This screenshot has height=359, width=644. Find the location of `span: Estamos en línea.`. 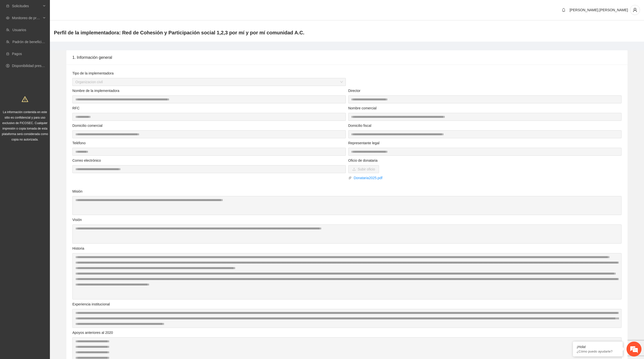

span: Estamos en línea. is located at coordinates (49, 92).